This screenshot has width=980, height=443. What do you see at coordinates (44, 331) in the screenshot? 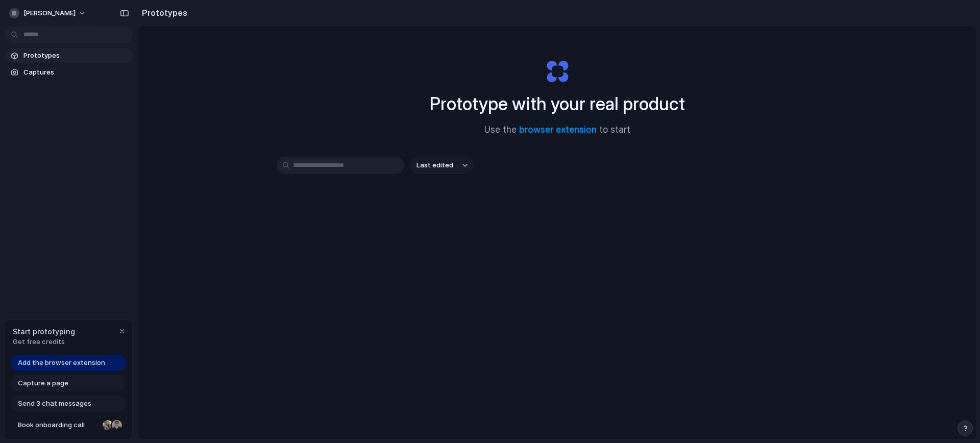
I see `span: Start prototyping` at bounding box center [44, 331].